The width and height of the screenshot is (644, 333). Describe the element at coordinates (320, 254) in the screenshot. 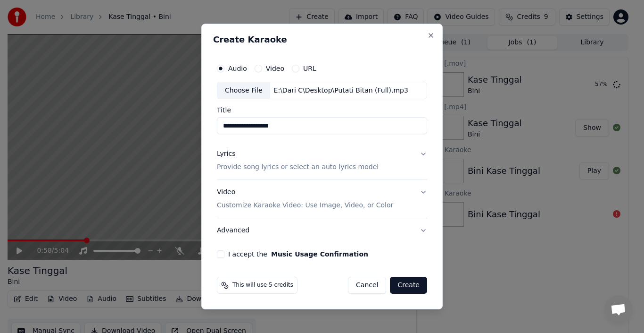

I see `button: I accept the` at that location.